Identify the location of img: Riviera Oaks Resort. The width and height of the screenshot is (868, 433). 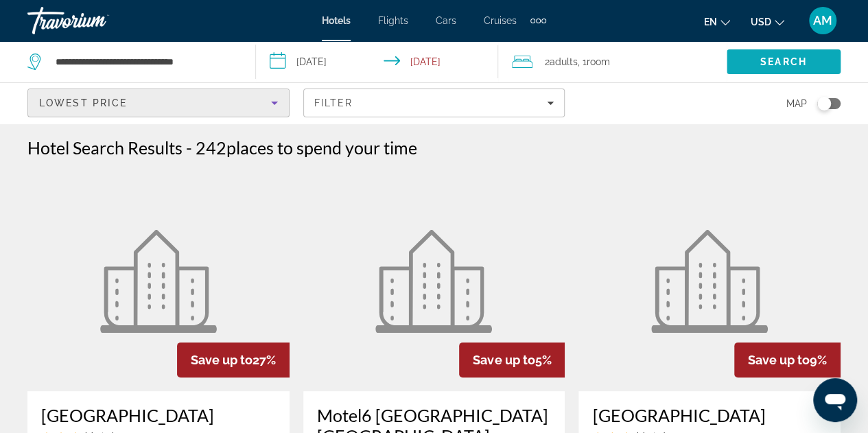
(158, 281).